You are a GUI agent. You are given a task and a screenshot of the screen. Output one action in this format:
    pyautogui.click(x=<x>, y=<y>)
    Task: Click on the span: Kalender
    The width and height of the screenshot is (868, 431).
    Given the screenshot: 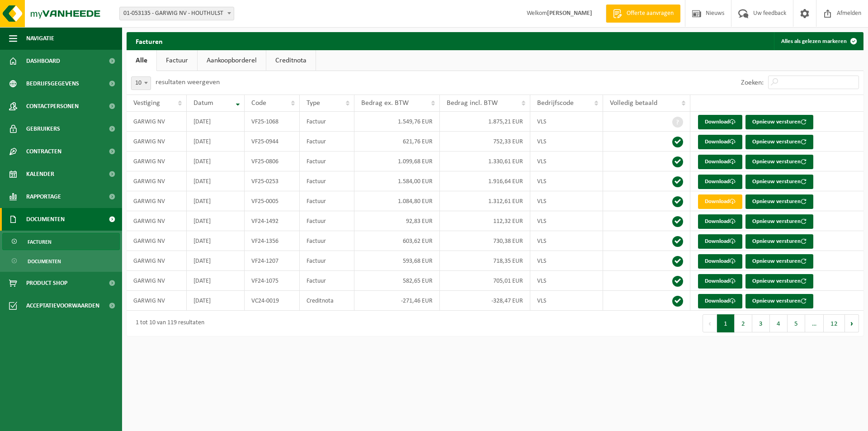 What is the action you would take?
    pyautogui.click(x=40, y=174)
    